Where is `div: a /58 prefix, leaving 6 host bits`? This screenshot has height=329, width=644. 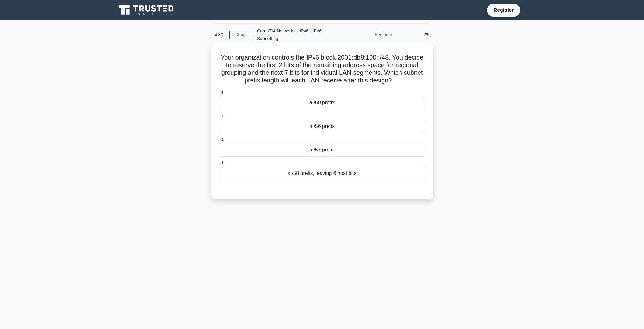
div: a /58 prefix, leaving 6 host bits is located at coordinates (322, 173).